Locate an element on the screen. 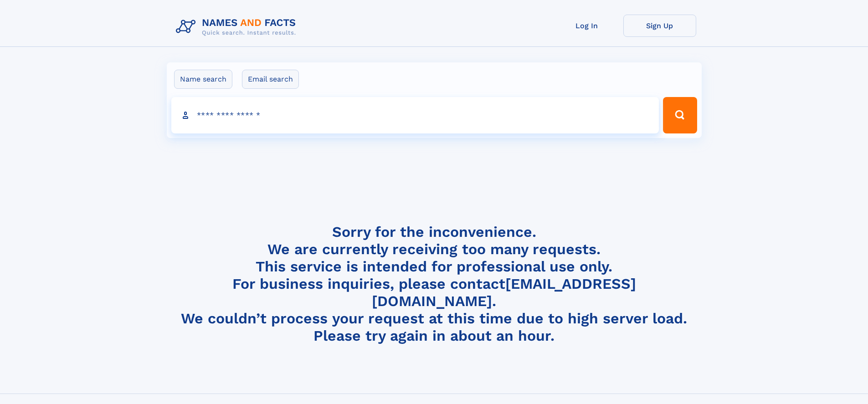  button: Search Button is located at coordinates (680, 116).